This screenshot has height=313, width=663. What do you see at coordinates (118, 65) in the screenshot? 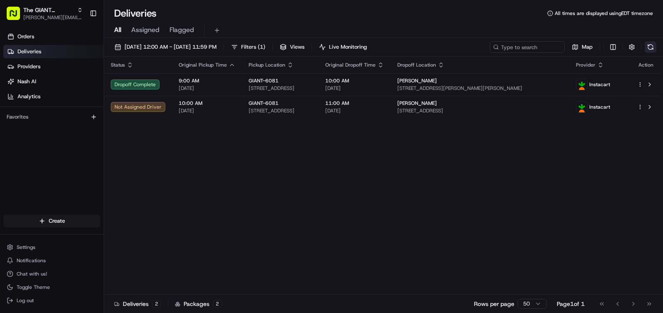
I see `span: Status` at bounding box center [118, 65].